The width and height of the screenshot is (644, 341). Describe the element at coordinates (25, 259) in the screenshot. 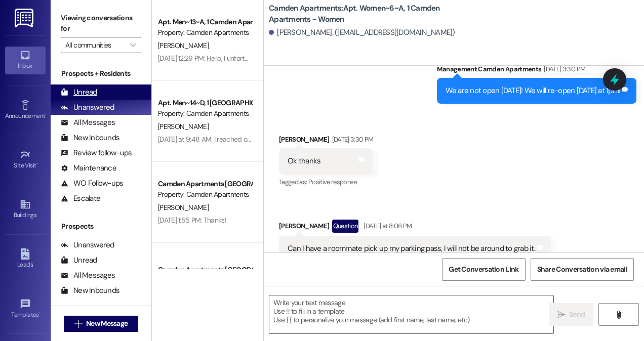

I see `a: Leads` at that location.